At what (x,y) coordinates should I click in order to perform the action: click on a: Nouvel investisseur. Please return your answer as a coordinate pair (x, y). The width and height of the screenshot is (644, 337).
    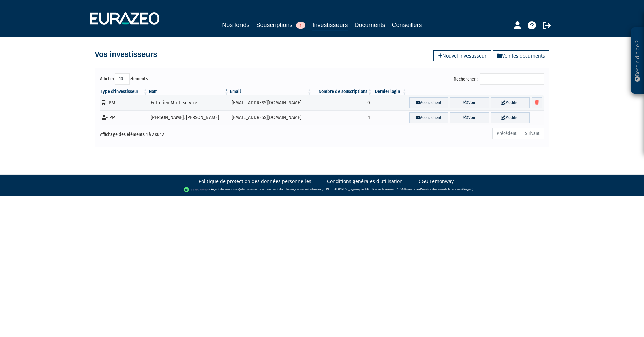
    Looking at the image, I should click on (462, 56).